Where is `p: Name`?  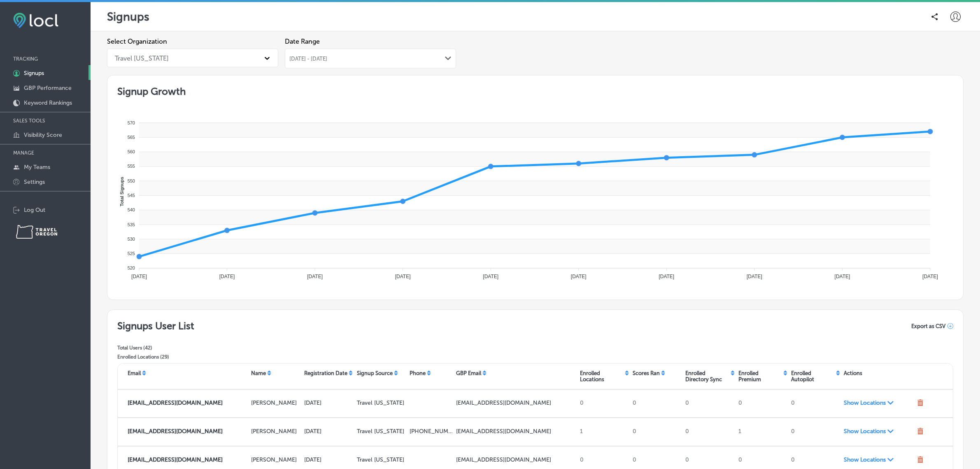 p: Name is located at coordinates (258, 373).